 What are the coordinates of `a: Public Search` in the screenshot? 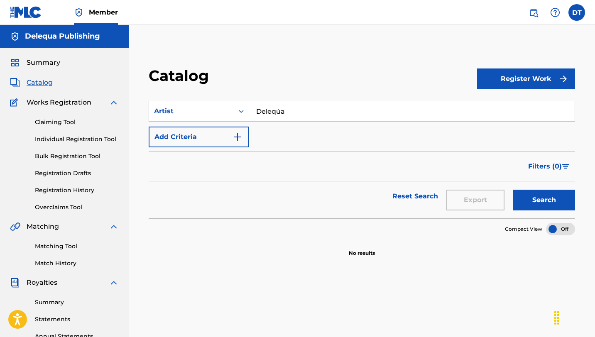 It's located at (533, 12).